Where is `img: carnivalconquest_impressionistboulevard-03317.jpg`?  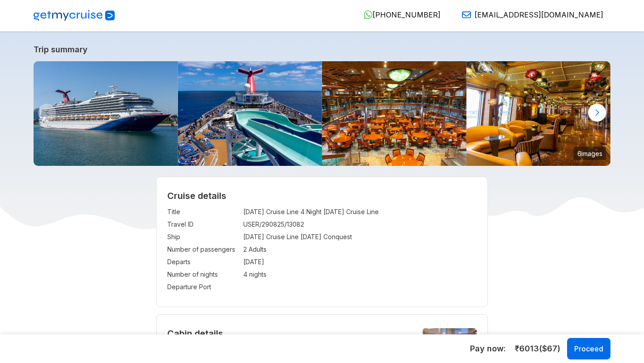 img: carnivalconquest_impressionistboulevard-03317.jpg is located at coordinates (538, 114).